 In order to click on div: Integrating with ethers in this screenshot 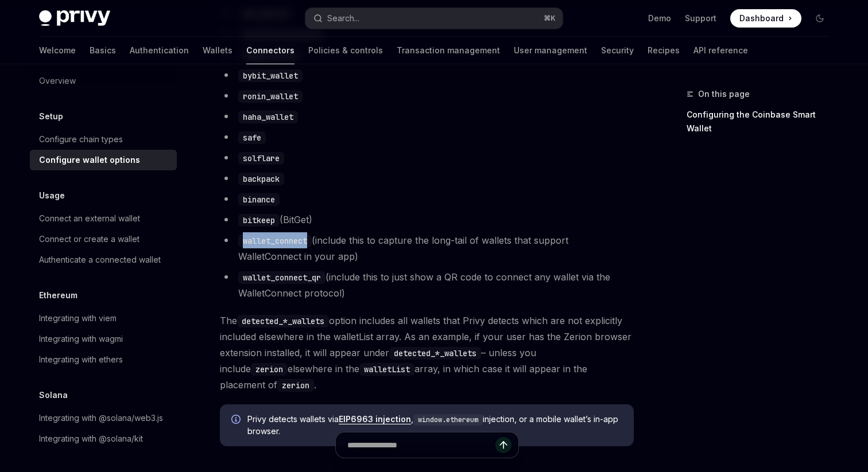, I will do `click(81, 360)`.